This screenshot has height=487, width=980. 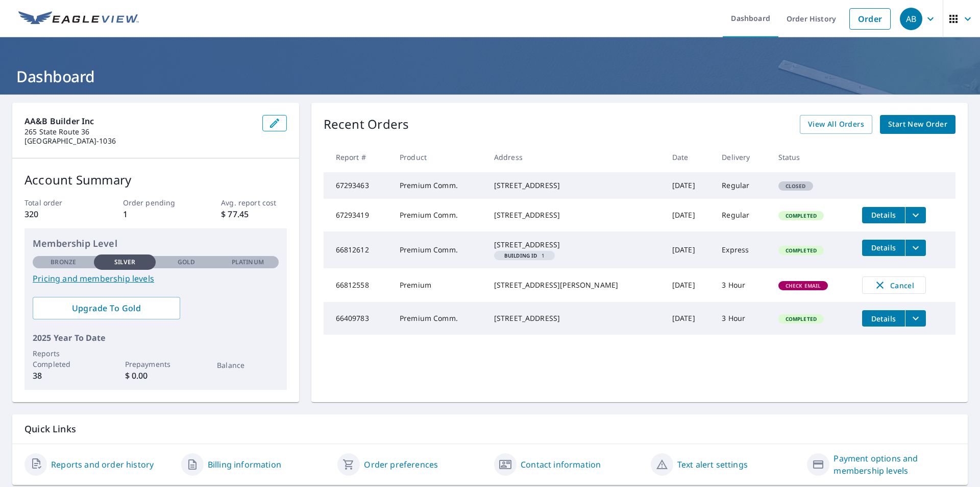 I want to click on p: Platinum, so click(x=247, y=262).